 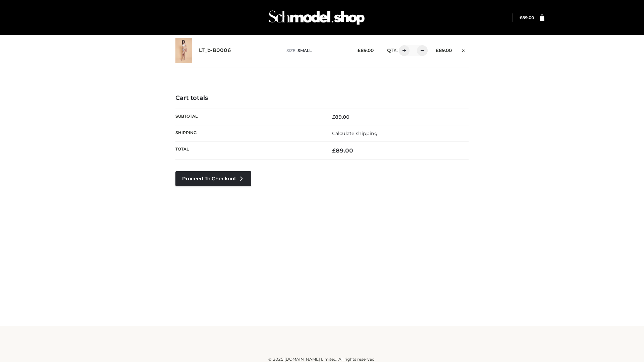 What do you see at coordinates (317, 18) in the screenshot?
I see `img: Schmodel Admin 964` at bounding box center [317, 18].